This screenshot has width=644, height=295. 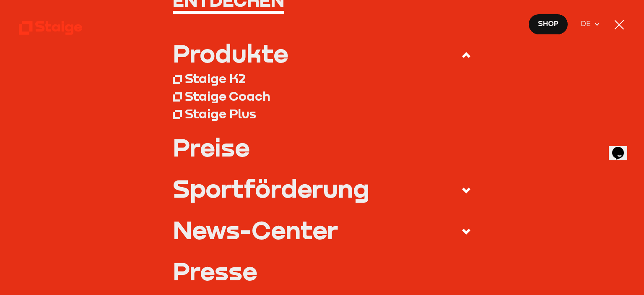 I want to click on a: Staige Plus, so click(x=322, y=114).